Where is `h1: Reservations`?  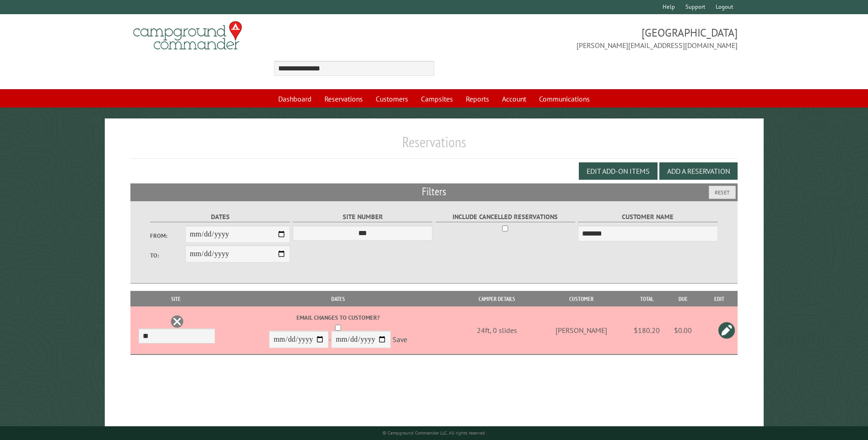 h1: Reservations is located at coordinates (434, 145).